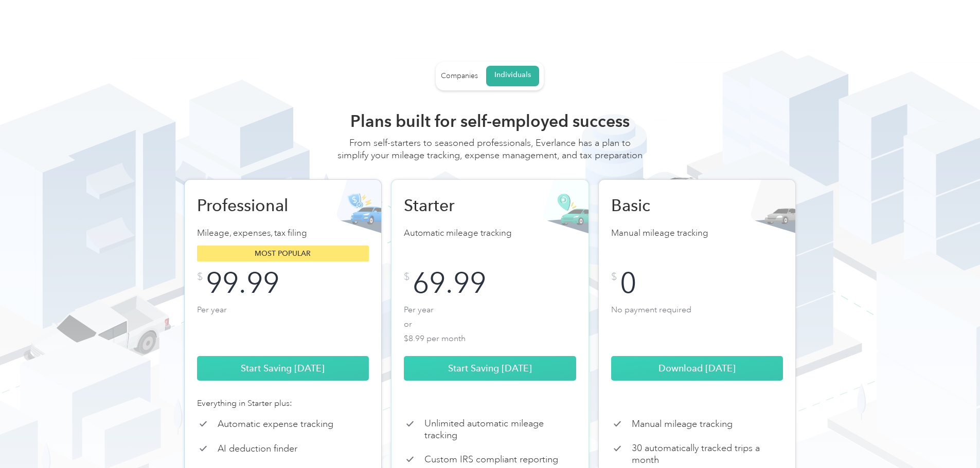  Describe the element at coordinates (490, 154) in the screenshot. I see `div: From self-starters to seasoned professionals, Everlance has a plan to simplify your mileage track...` at that location.